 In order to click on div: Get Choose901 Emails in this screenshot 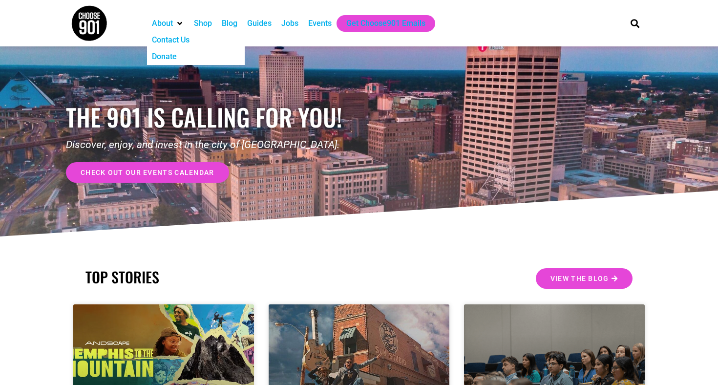, I will do `click(386, 23)`.